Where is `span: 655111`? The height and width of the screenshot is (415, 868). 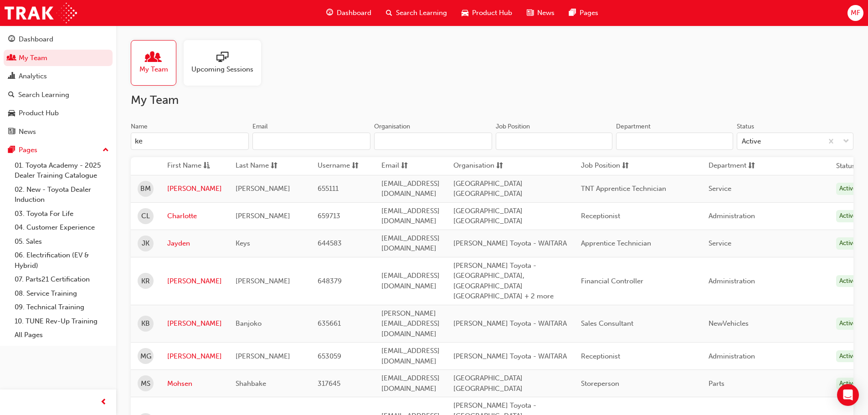
span: 655111 is located at coordinates (328, 189).